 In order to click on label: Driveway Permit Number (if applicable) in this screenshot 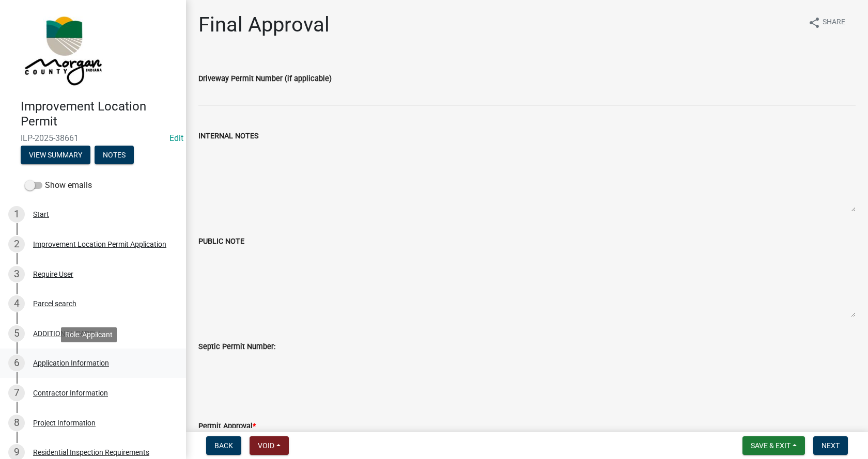, I will do `click(265, 79)`.